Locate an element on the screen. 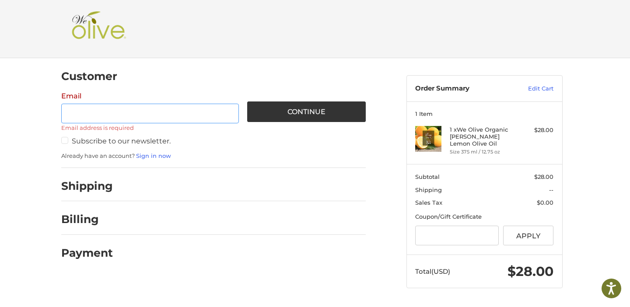 The width and height of the screenshot is (630, 307). button: Continue is located at coordinates (306, 112).